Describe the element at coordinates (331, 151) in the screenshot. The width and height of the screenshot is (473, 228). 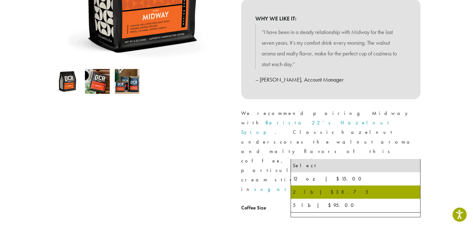
I see `p: We recommend pairing Midway with . Classic hazelnut underscores the walnut aroma and malty flavor...` at that location.